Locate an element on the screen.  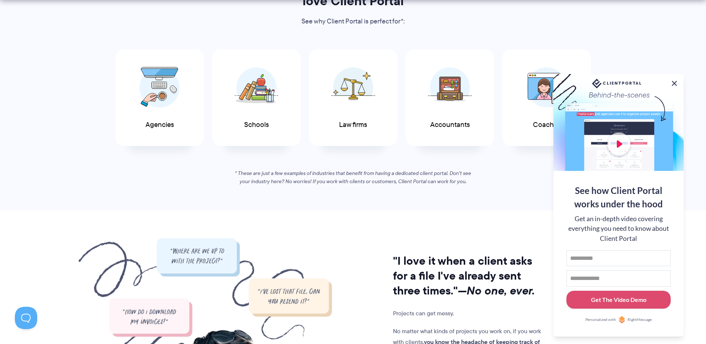
span: Agencies is located at coordinates (160, 125).